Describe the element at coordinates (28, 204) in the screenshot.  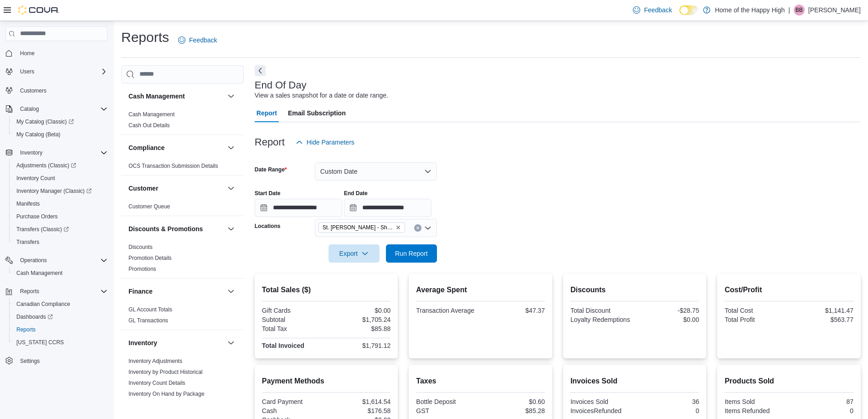
I see `a: Manifests` at that location.